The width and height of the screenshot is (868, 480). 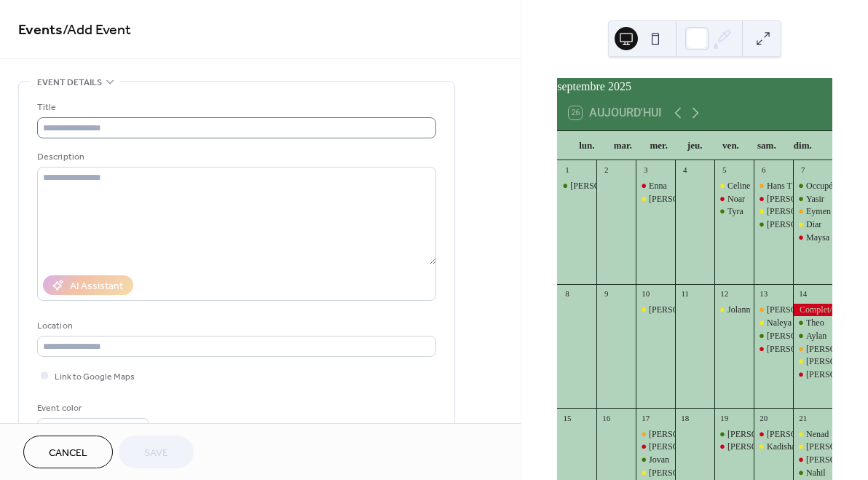 I want to click on div: 15, so click(x=567, y=417).